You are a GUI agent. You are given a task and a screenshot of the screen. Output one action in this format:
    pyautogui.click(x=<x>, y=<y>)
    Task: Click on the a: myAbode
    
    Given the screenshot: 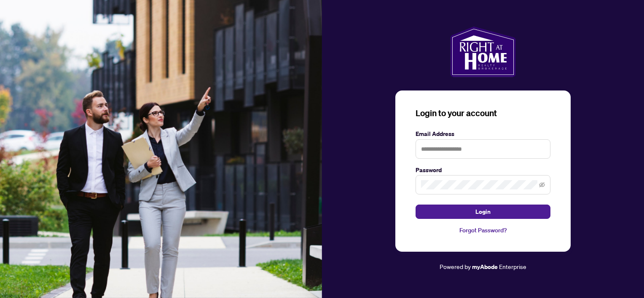 What is the action you would take?
    pyautogui.click(x=485, y=267)
    